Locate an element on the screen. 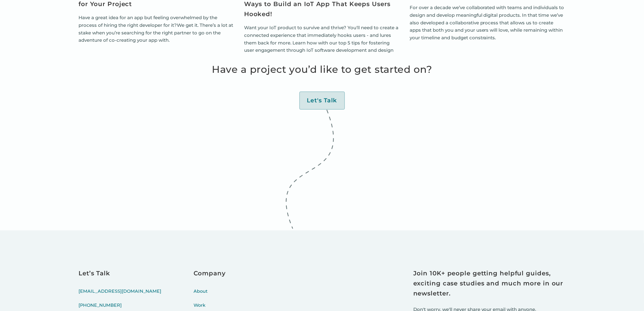  p: Want your IoT product to survive and thrive? You'll need to create a connected experience that im... is located at coordinates (322, 39).